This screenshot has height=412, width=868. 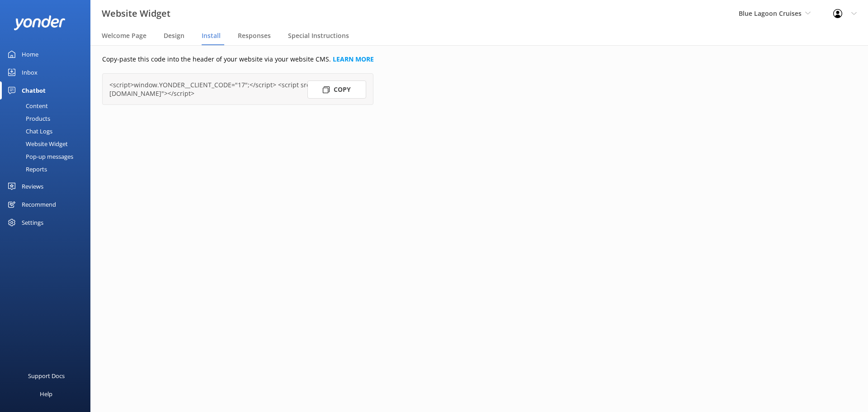 I want to click on span: Special Instructions, so click(x=318, y=36).